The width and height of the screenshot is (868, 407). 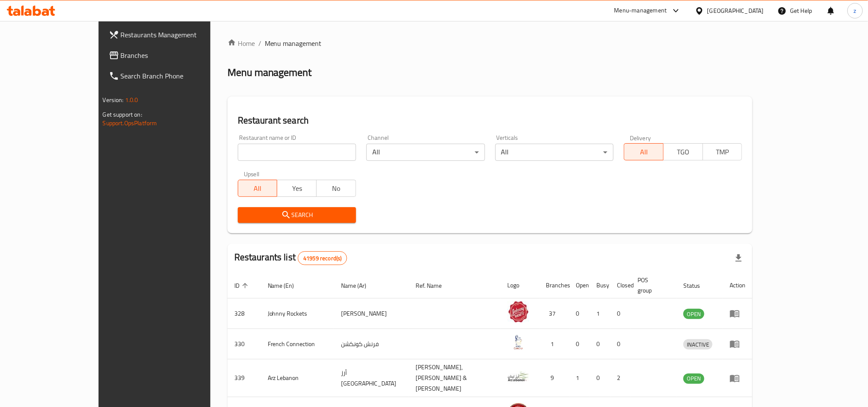 I want to click on th: Branches, so click(x=554, y=286).